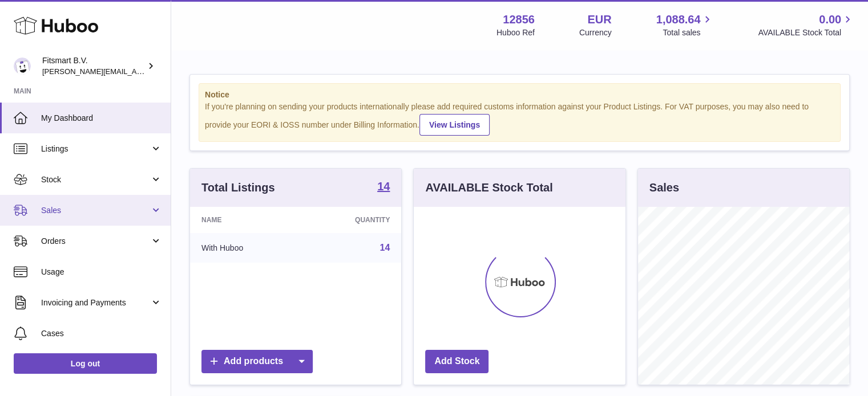  Describe the element at coordinates (95, 149) in the screenshot. I see `span: Listings` at that location.